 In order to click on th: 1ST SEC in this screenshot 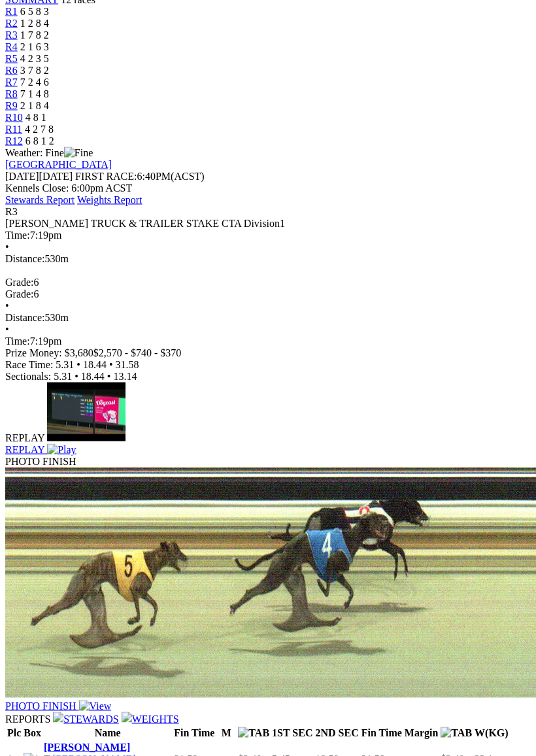, I will do `click(292, 733)`.